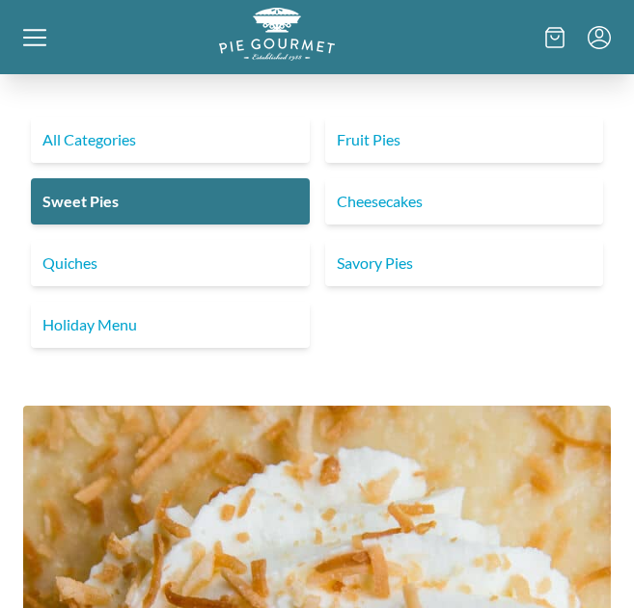 The image size is (634, 608). Describe the element at coordinates (277, 54) in the screenshot. I see `a: Logo` at that location.